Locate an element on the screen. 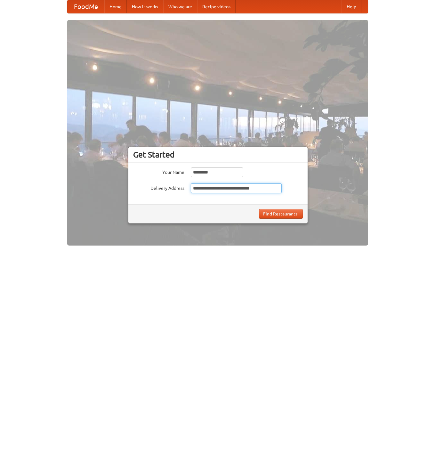 The image size is (435, 453). label: Your Name is located at coordinates (159, 171).